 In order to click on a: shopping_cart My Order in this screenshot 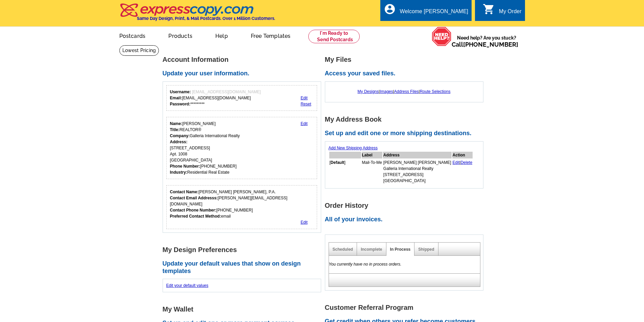, I will do `click(502, 11)`.